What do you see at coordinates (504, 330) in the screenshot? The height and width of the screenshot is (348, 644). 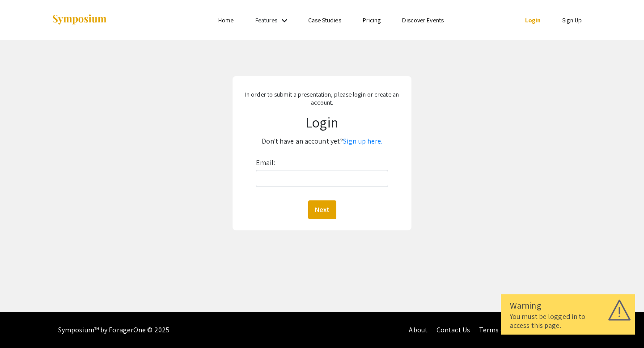 I see `a: Terms of Service` at bounding box center [504, 330].